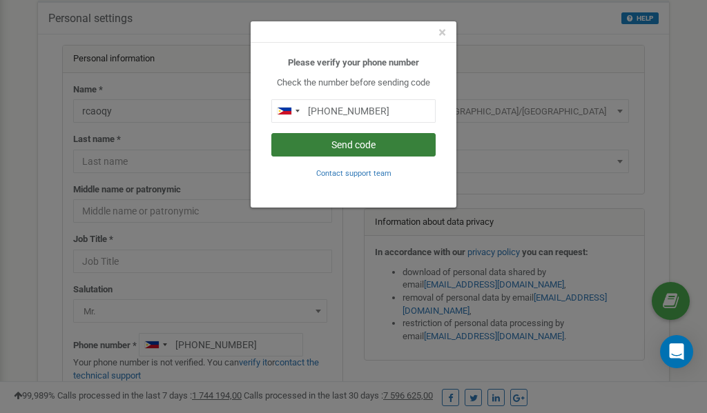 The width and height of the screenshot is (707, 413). Describe the element at coordinates (353, 111) in the screenshot. I see `input: 0905 123 4567` at that location.